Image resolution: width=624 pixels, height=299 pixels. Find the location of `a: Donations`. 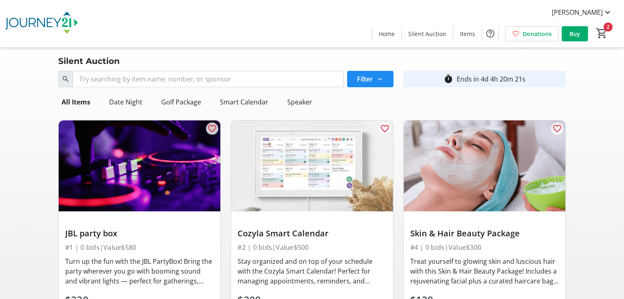

a: Donations is located at coordinates (531, 34).